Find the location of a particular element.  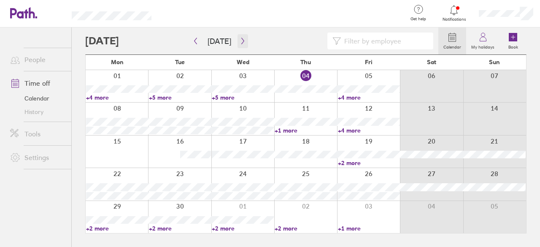

span: Tue is located at coordinates (180, 62).